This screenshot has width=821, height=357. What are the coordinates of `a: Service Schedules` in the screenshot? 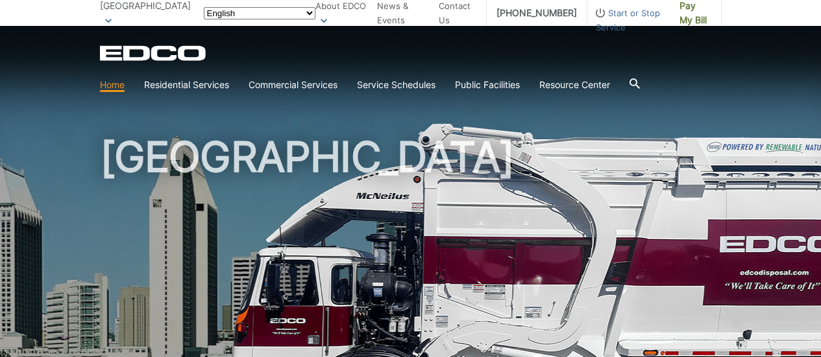 It's located at (396, 85).